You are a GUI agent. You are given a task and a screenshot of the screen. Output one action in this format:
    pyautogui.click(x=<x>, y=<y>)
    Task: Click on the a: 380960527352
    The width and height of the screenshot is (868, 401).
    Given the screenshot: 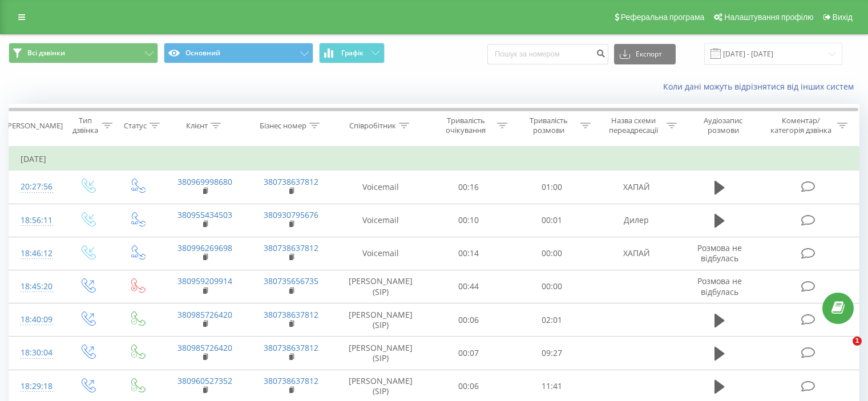 What is the action you would take?
    pyautogui.click(x=205, y=380)
    